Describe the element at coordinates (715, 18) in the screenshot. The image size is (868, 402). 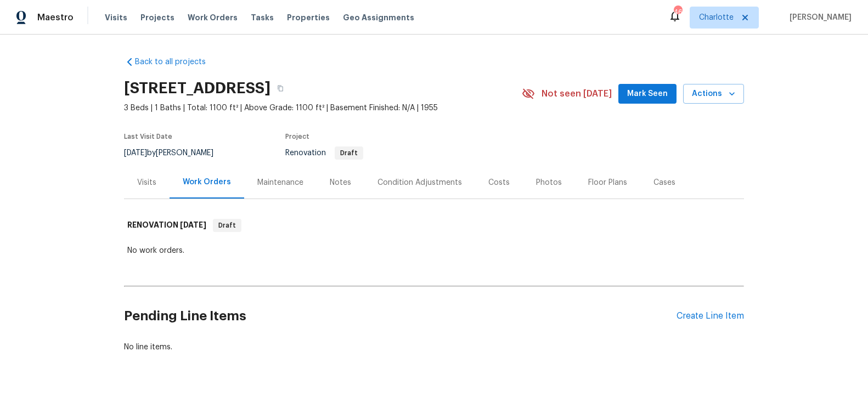
I see `span: Charlotte` at that location.